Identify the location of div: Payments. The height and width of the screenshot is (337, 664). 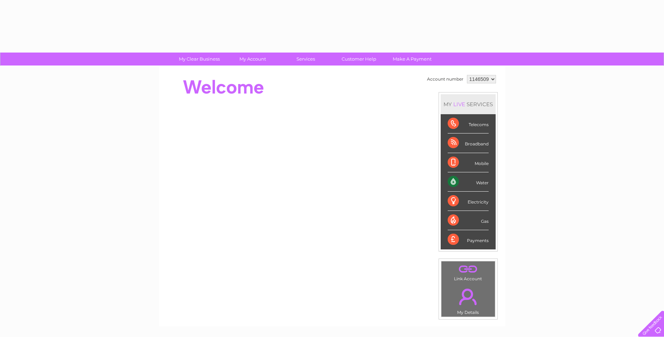
(468, 239).